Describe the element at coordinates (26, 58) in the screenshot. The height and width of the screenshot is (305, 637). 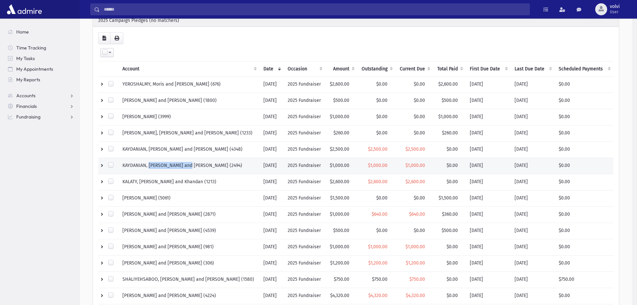
I see `span: My Tasks` at that location.